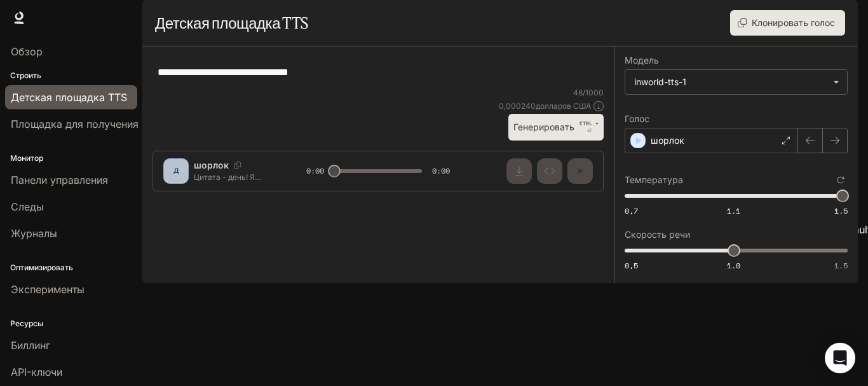  What do you see at coordinates (556, 126) in the screenshot?
I see `button: ГенерироватьCTRL +⏎` at bounding box center [556, 126].